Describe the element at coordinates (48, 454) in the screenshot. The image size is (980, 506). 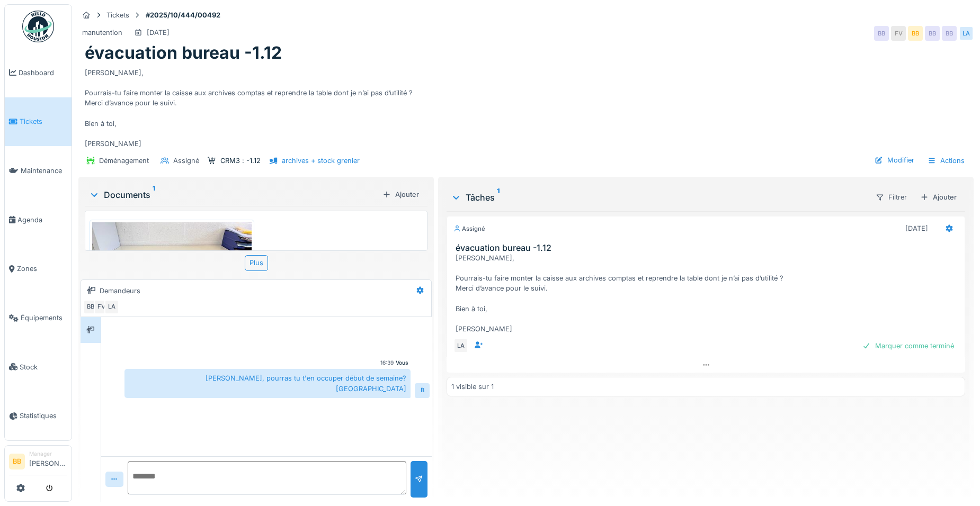
I see `div: Manager` at that location.